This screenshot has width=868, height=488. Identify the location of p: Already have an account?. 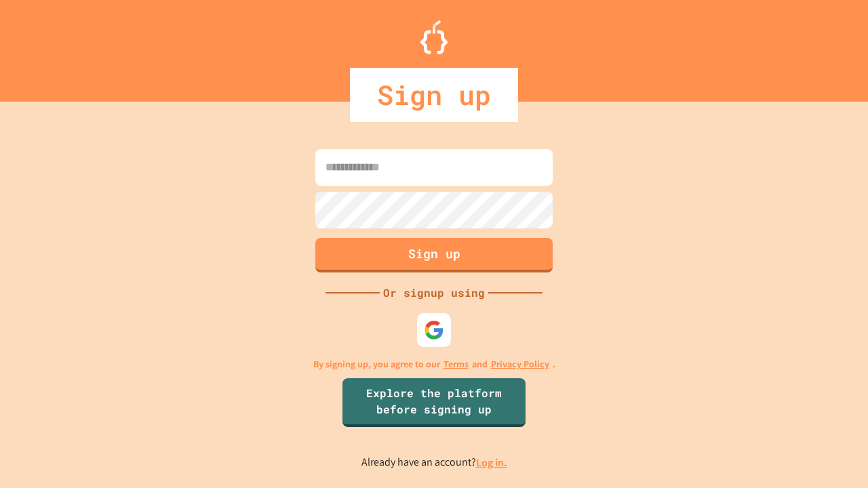
(434, 463).